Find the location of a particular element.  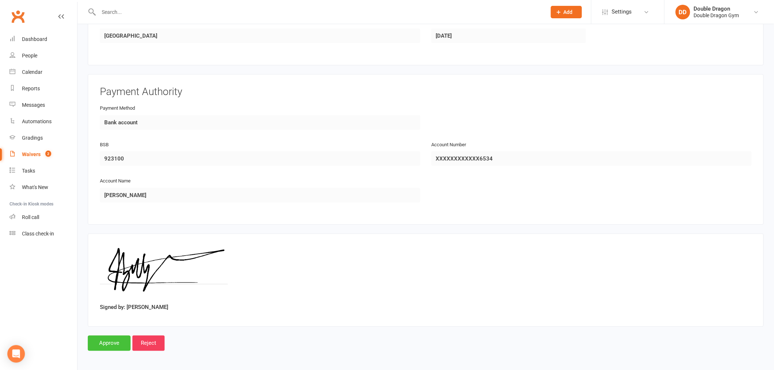

img: image1755123363.png is located at coordinates (164, 273).